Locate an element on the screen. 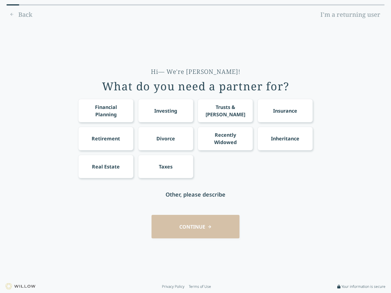 The width and height of the screenshot is (391, 293). div: Inheritance is located at coordinates (285, 139).